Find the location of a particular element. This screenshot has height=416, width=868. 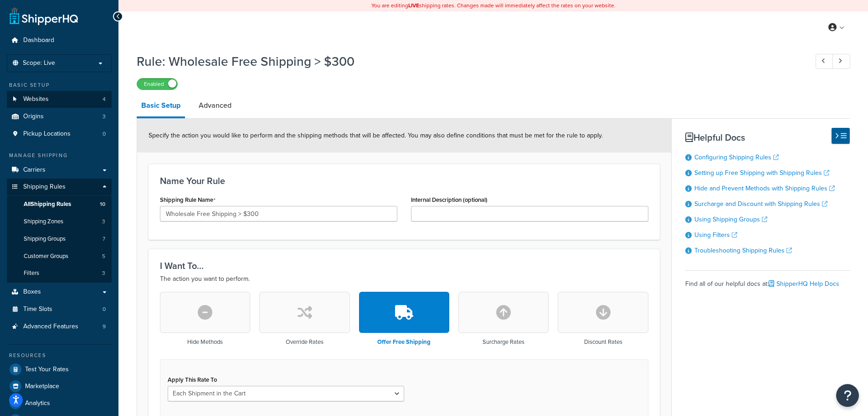

a: Previous Record is located at coordinates (825, 61).